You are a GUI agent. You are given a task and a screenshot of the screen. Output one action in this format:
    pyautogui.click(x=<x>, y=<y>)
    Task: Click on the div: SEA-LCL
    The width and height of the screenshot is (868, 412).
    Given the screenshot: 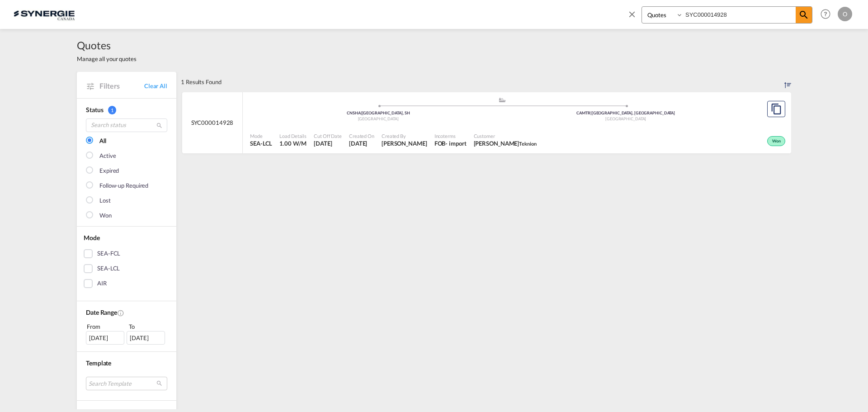 What is the action you would take?
    pyautogui.click(x=109, y=269)
    